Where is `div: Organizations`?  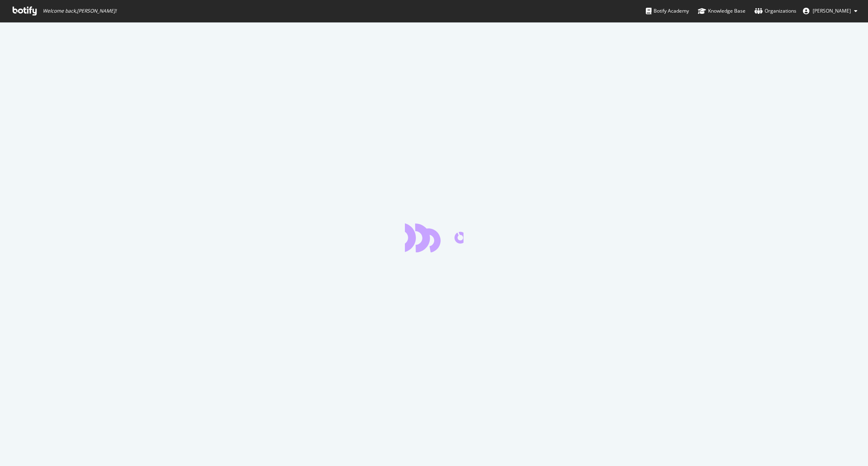
div: Organizations is located at coordinates (775, 11).